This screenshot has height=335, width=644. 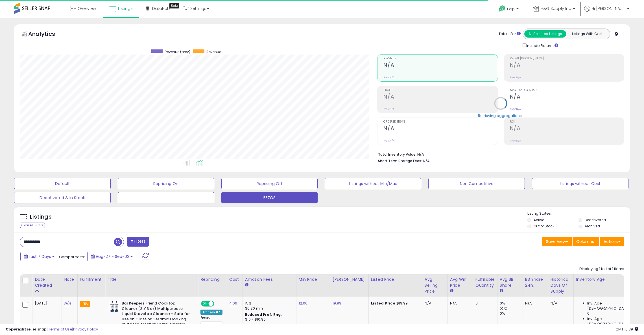 I want to click on span: OFF, so click(x=218, y=304).